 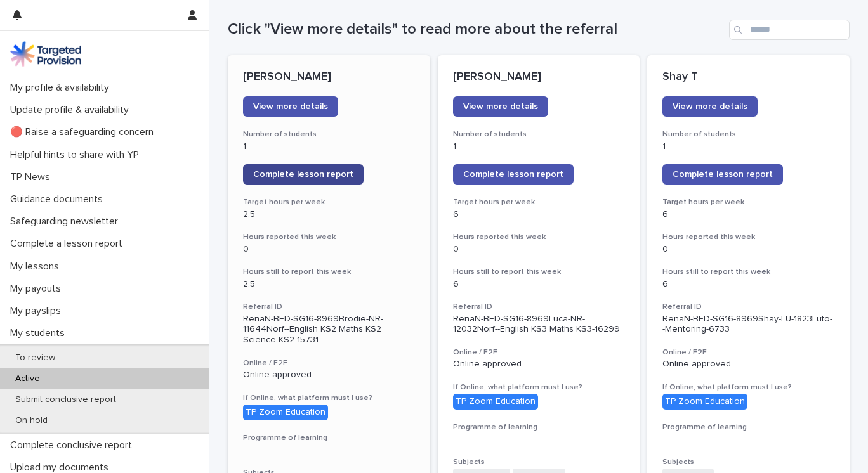 What do you see at coordinates (476, 29) in the screenshot?
I see `h1: Click "View more details" to read more about the referral` at bounding box center [476, 29].